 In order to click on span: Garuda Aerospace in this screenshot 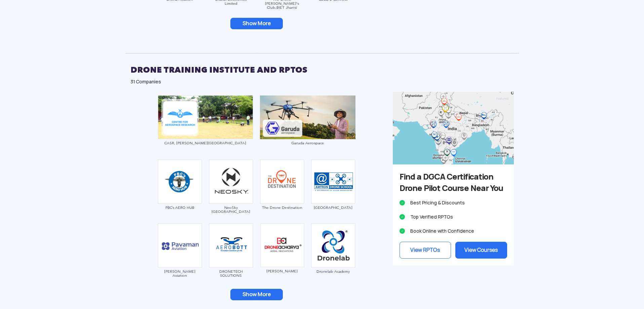, I will do `click(308, 143)`.